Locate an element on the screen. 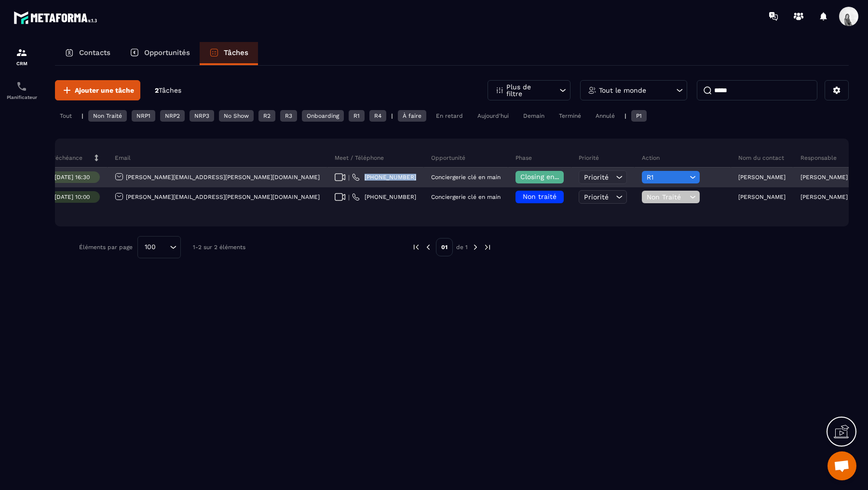 Image resolution: width=868 pixels, height=490 pixels. p: Action is located at coordinates (650, 158).